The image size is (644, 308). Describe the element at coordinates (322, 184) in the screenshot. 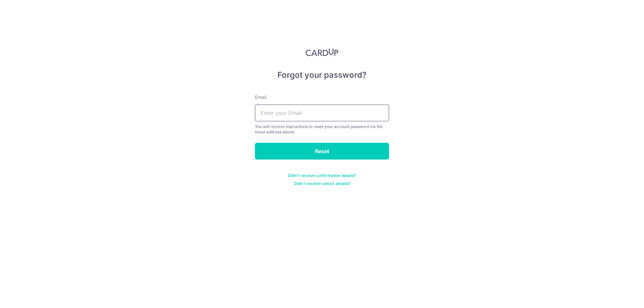

I see `a: Didn't receive unlock details?` at that location.